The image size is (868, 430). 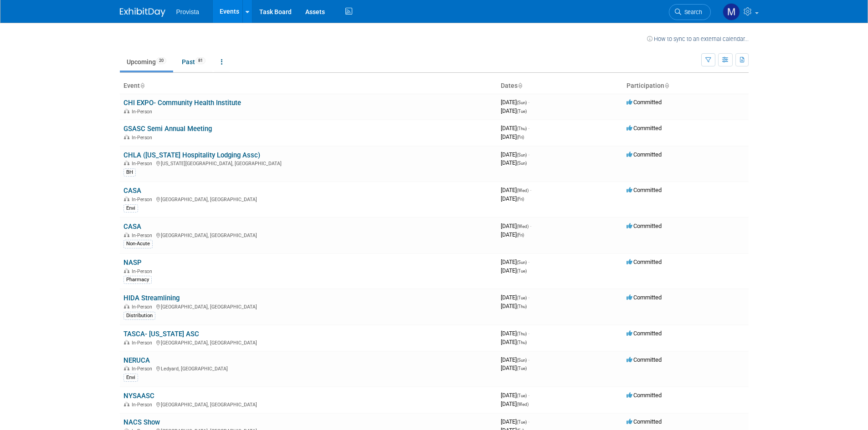 I want to click on a: Sort by Participation Type, so click(x=666, y=85).